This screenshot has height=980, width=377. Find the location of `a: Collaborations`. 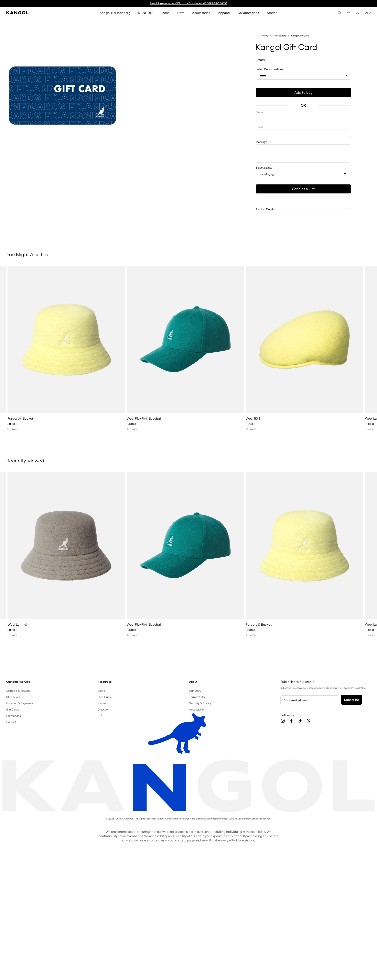

a: Collaborations is located at coordinates (248, 13).